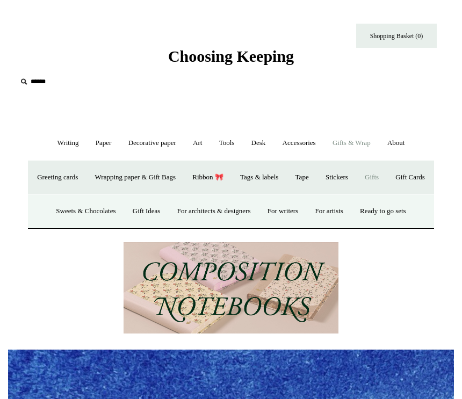 The image size is (462, 399). Describe the element at coordinates (135, 177) in the screenshot. I see `a: Wrapping paper & Gift Bags` at that location.